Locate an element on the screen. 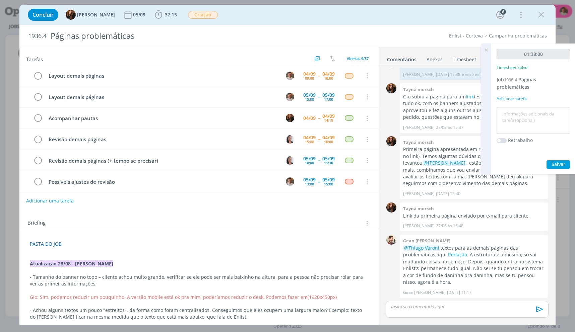 The height and width of the screenshot is (332, 575). span: Abertas 9/37 is located at coordinates (357, 58).